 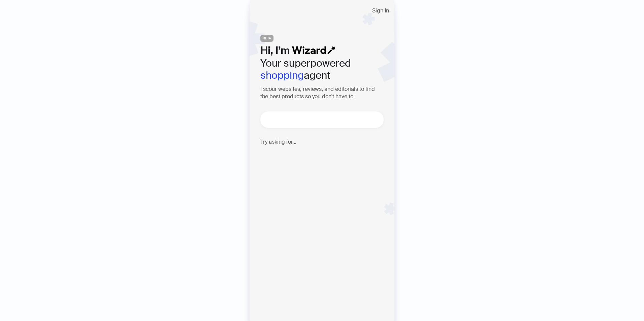 I want to click on em: shopping, so click(x=282, y=75).